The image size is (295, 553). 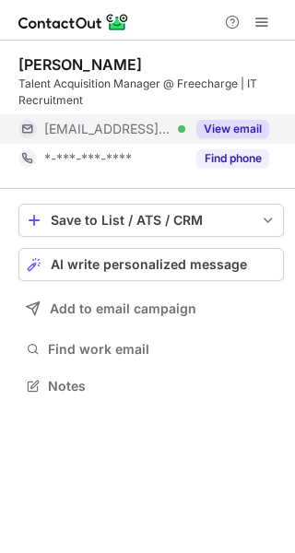 I want to click on button: save-profile-one-click, so click(x=151, y=220).